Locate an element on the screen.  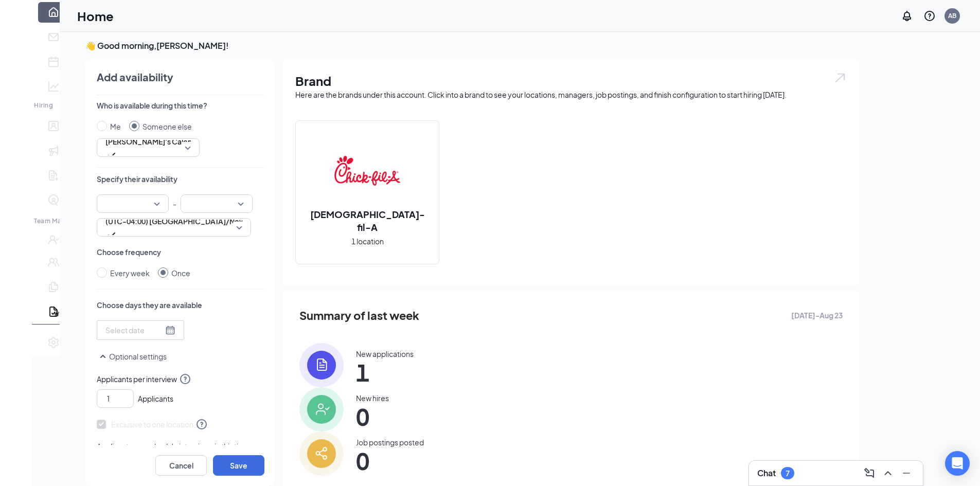
div: Someone else is located at coordinates (167, 127).